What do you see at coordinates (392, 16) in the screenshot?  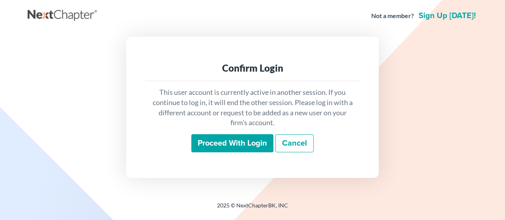 I see `strong: Not a member?` at bounding box center [392, 16].